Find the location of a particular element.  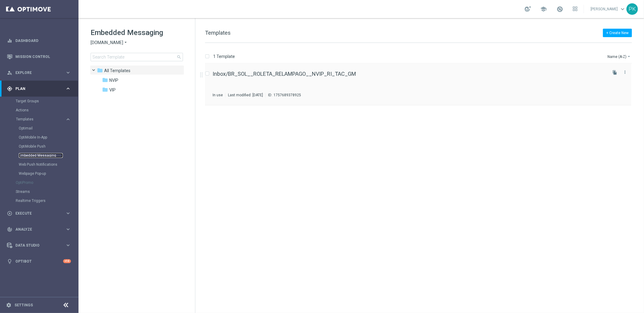

span: NVIP is located at coordinates (114, 80).